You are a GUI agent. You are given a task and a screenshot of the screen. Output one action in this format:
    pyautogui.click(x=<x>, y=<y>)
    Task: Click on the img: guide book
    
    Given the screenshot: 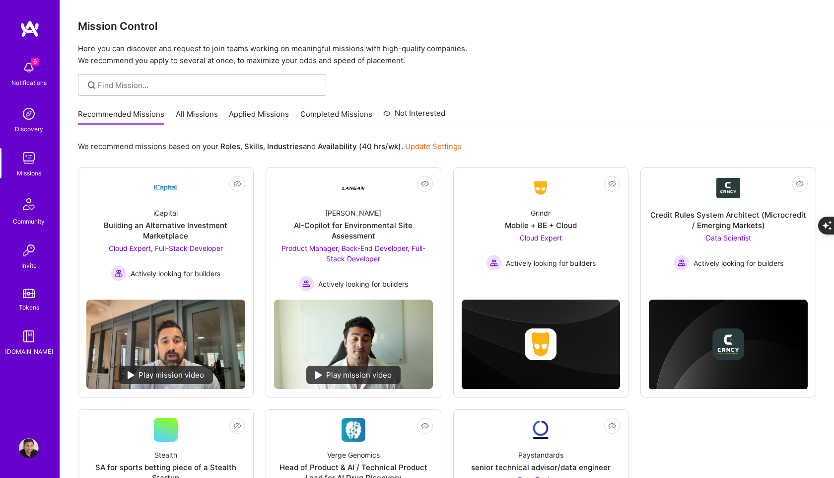 What is the action you would take?
    pyautogui.click(x=29, y=336)
    